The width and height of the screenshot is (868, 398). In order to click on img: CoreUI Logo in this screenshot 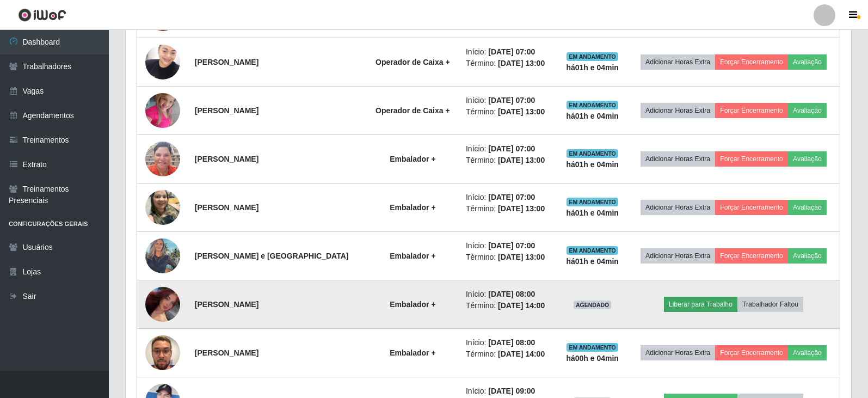, I will do `click(42, 14)`.